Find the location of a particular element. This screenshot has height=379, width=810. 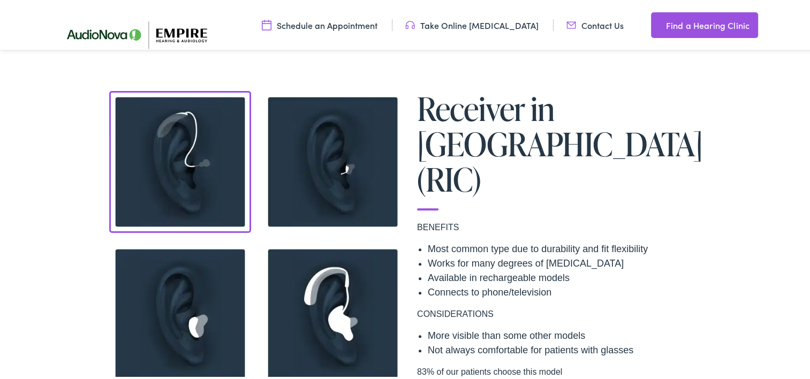

p: CONSIDERATIONS is located at coordinates (562, 313).